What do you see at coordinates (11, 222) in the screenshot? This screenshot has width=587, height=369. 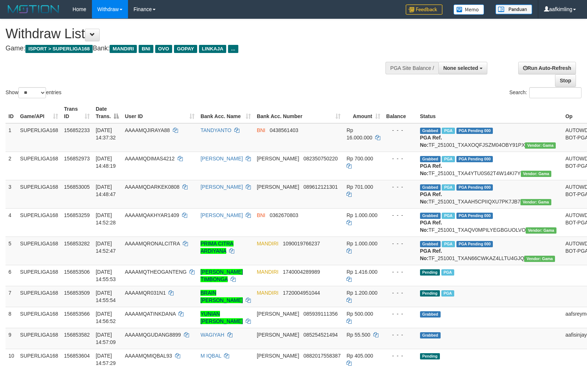 I see `td: 4` at bounding box center [11, 222].